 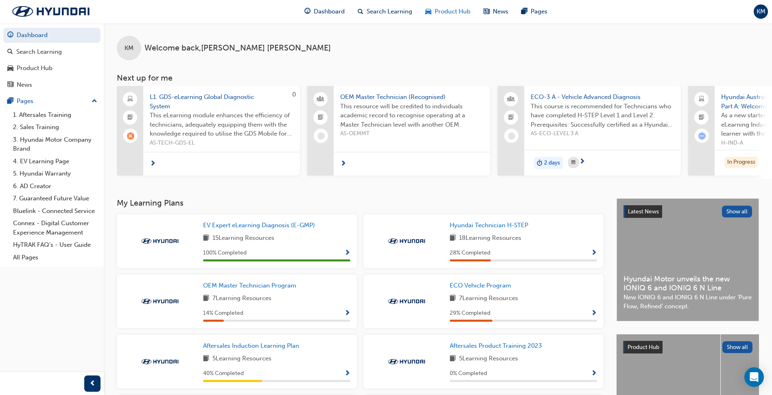 I want to click on span: AS-TECH-GDS-EL, so click(x=221, y=143).